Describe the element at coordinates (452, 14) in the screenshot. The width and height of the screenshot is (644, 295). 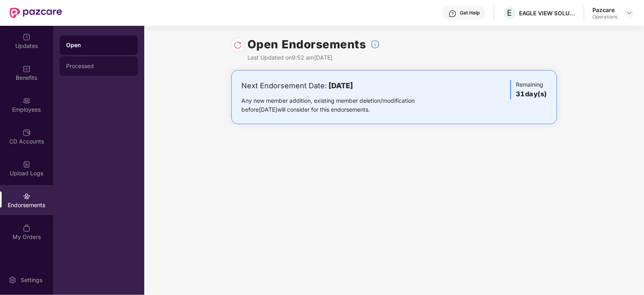
I see `img: svg+xml;base64,PHN2ZyBpZD0iSGVscC0zMngzMiIgeG1sbnM9Imh0dHA6Ly93d3cudzMub3JnLzIwMDAvc3ZnIiB3aWR0aD...` at that location.